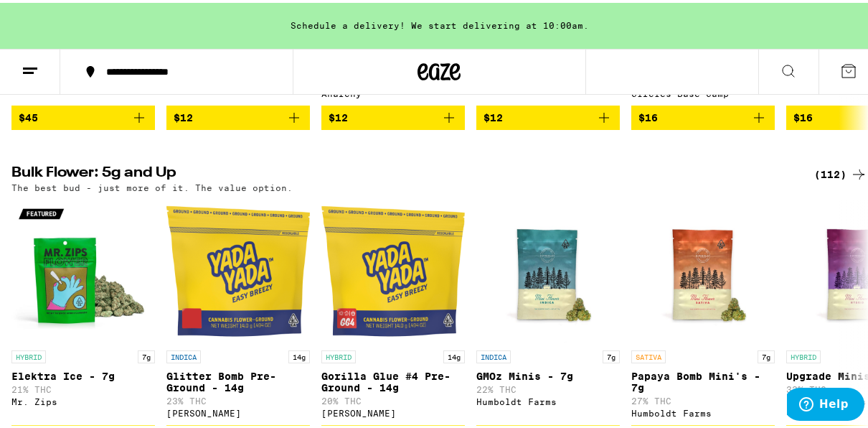 This screenshot has height=428, width=868. I want to click on a: Open page for Elektra Ice - 7g from Mr. Zips, so click(83, 310).